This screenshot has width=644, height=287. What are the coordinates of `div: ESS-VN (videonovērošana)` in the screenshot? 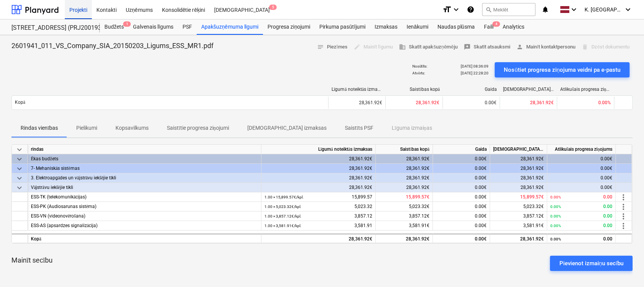 It's located at (144, 216).